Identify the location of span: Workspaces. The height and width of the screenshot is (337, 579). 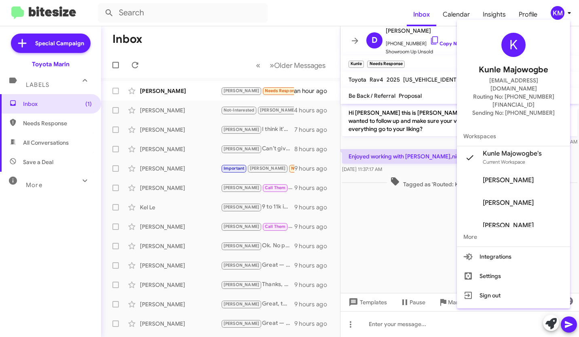
(514, 136).